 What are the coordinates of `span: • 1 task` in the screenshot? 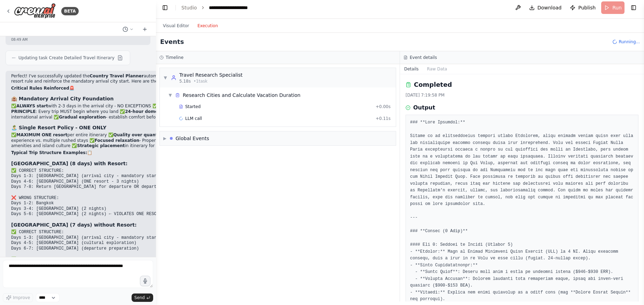 It's located at (201, 81).